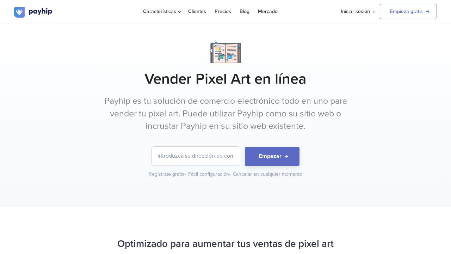 The width and height of the screenshot is (451, 254). Describe the element at coordinates (196, 156) in the screenshot. I see `input: Introduzca su dirección de correo electrónico` at that location.